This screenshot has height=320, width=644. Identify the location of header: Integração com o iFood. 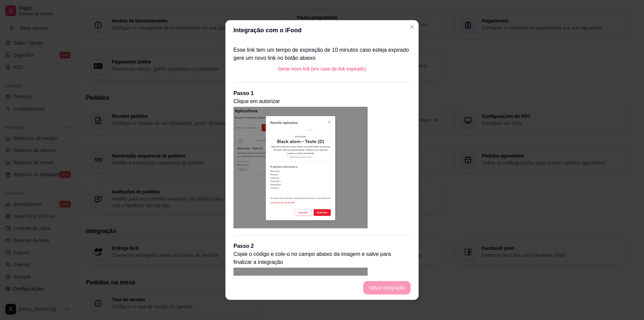
(322, 30).